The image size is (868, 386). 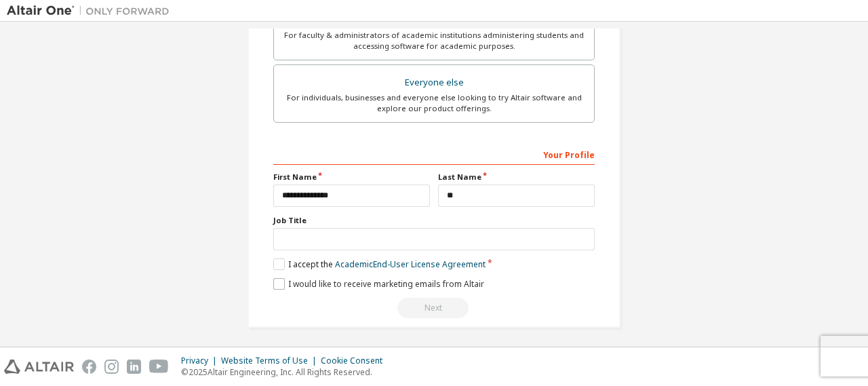 I want to click on a: Academic End-User License Agreement, so click(x=410, y=264).